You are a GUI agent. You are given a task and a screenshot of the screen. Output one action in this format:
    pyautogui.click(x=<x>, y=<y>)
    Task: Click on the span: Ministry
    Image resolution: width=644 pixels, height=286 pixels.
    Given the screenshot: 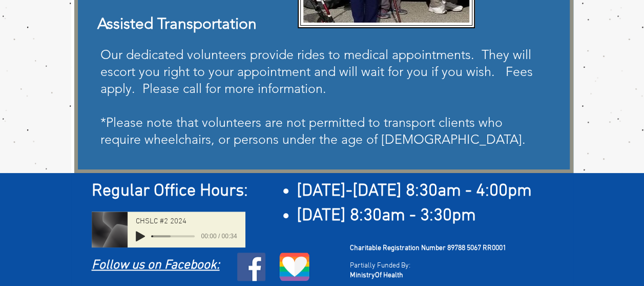 What is the action you would take?
    pyautogui.click(x=362, y=275)
    